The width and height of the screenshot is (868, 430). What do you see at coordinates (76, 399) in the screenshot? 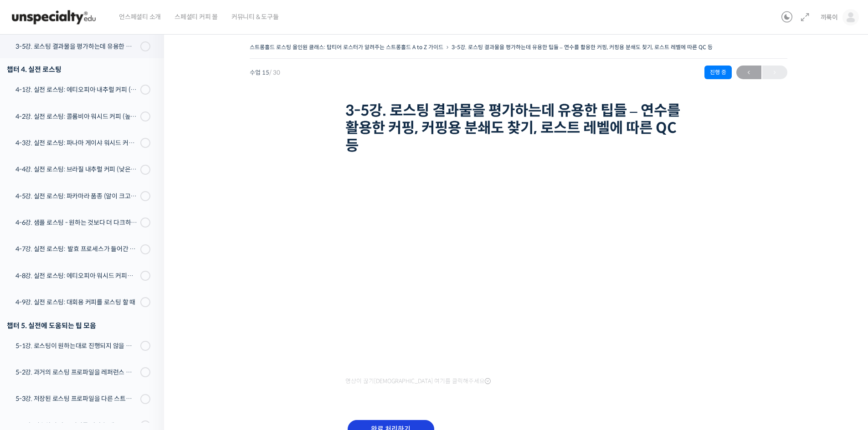
I see `div: 5-3강. 저장된 로스팅 프로파일을 다른 스트롱홀드 로스팅 머신에서 적용할 경우에 보정하는 방법` at bounding box center [76, 399].